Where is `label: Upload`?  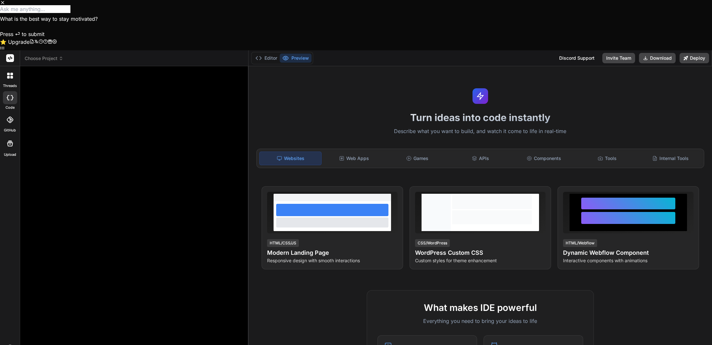
label: Upload is located at coordinates (10, 154).